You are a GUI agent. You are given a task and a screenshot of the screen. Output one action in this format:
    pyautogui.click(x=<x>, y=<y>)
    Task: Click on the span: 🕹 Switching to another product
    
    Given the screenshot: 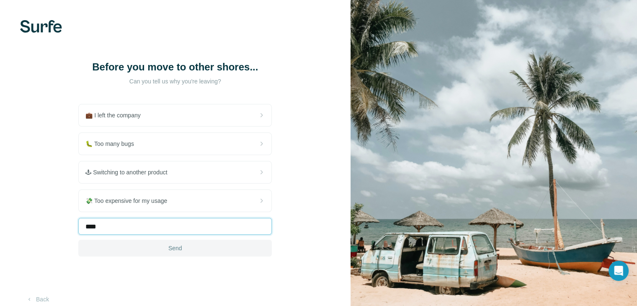 What is the action you would take?
    pyautogui.click(x=129, y=172)
    